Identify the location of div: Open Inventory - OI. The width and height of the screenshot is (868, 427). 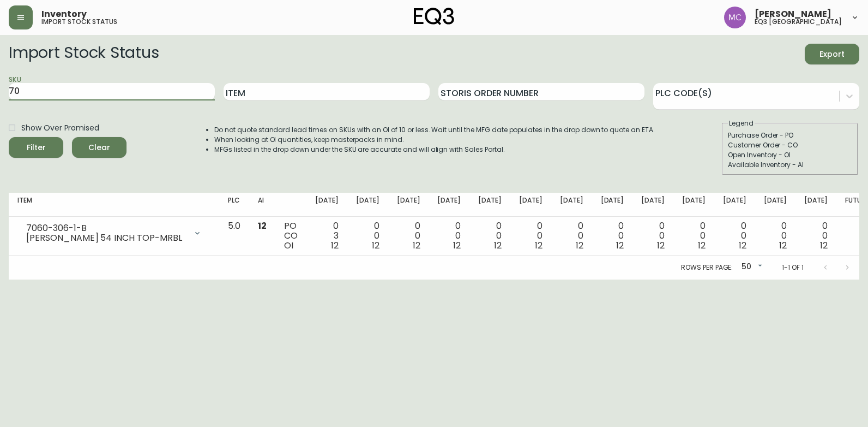
(790, 155).